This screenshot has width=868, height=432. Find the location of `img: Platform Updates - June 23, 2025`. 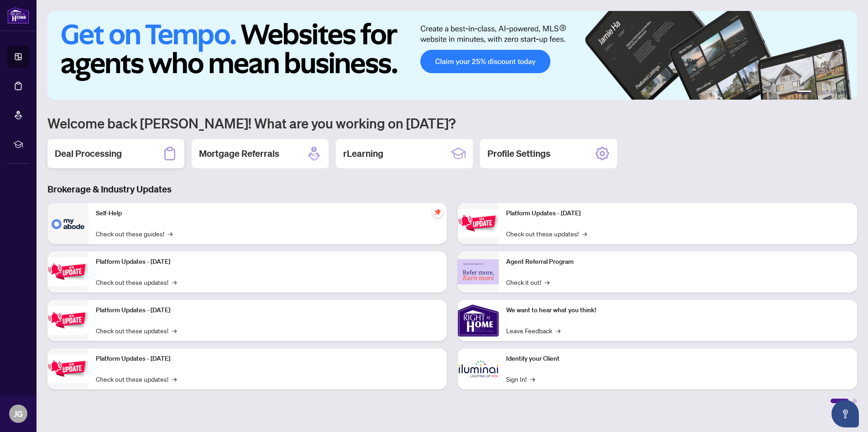

img: Platform Updates - June 23, 2025 is located at coordinates (478, 223).